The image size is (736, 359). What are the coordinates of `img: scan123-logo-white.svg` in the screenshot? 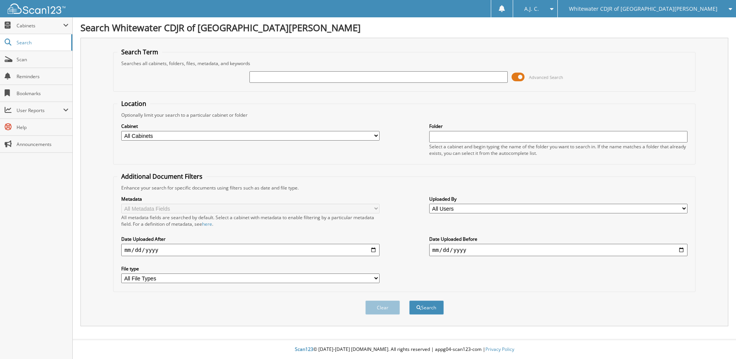 It's located at (37, 8).